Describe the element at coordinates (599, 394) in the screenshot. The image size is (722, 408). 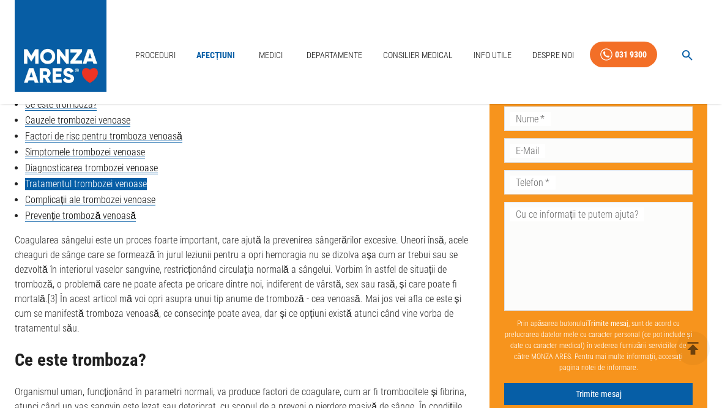
I see `button: Trimite mesaj` at that location.